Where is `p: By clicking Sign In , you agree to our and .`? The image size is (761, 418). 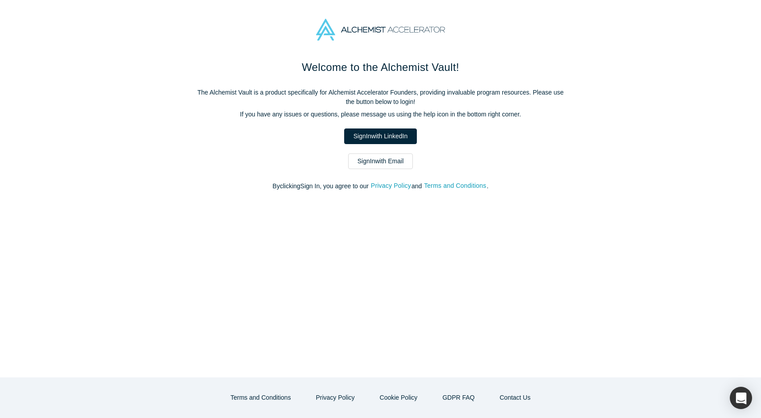
p: By clicking Sign In , you agree to our and . is located at coordinates (381, 186).